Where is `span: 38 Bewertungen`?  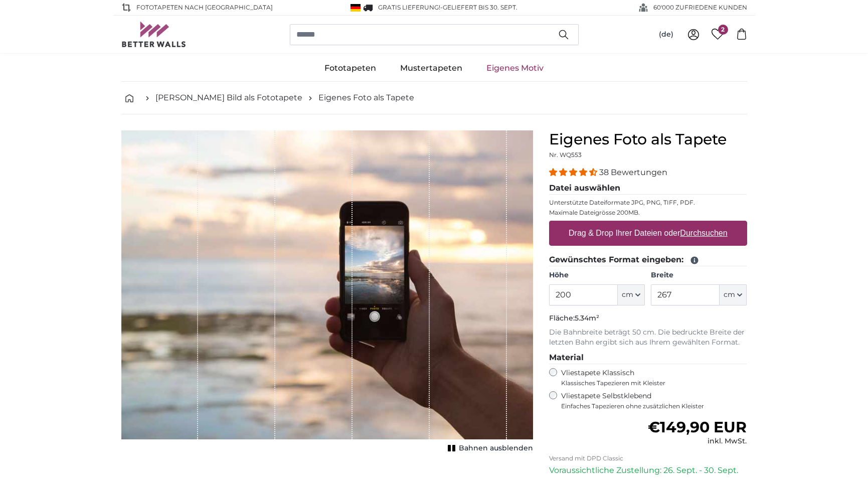
span: 38 Bewertungen is located at coordinates (633, 172).